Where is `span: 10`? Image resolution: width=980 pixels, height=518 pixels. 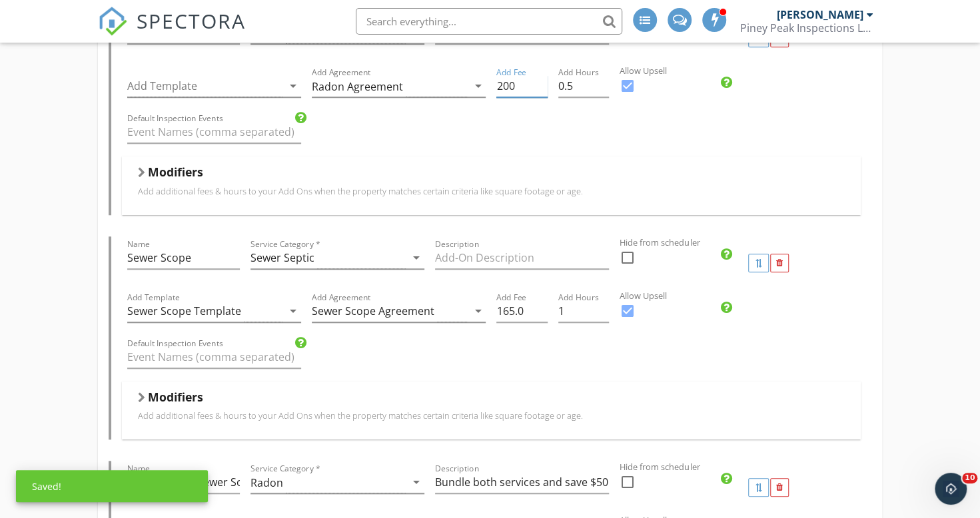 span: 10 is located at coordinates (969, 478).